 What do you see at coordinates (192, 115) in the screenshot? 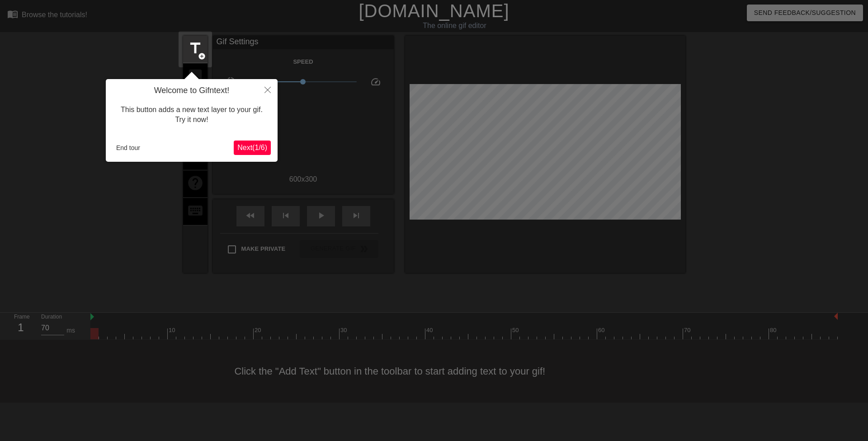
I see `div: This button adds a new text layer to your gif. Try it now!` at bounding box center [192, 115].